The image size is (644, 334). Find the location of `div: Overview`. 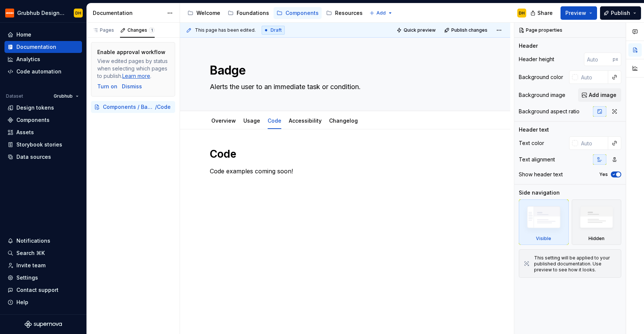

div: Overview is located at coordinates (223, 120).